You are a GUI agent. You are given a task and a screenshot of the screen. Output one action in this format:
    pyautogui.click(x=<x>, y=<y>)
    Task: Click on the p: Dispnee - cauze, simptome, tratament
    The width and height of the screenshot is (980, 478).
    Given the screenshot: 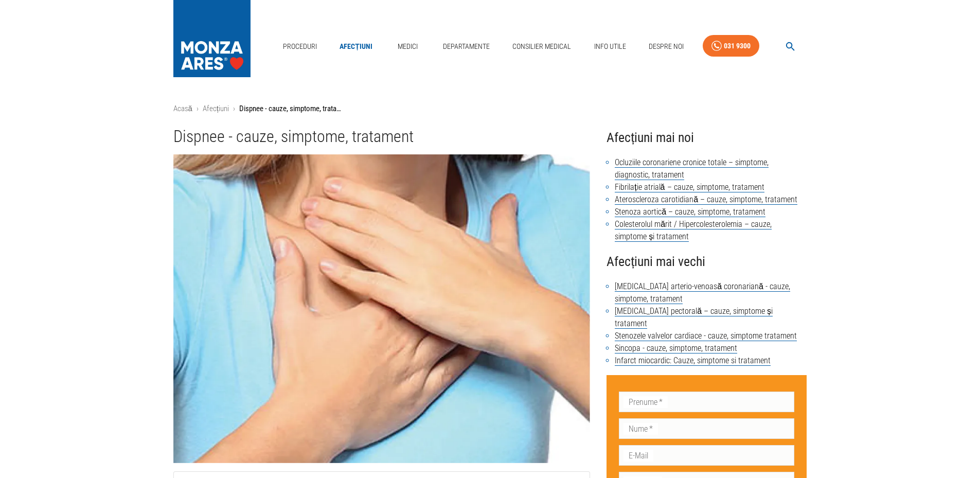 What is the action you would take?
    pyautogui.click(x=291, y=108)
    